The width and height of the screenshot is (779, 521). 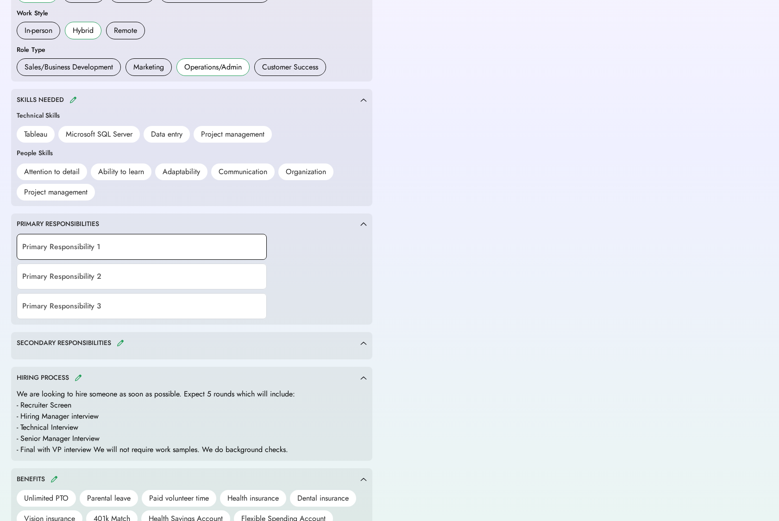 I want to click on div: SKILLS NEEDED, so click(x=40, y=100).